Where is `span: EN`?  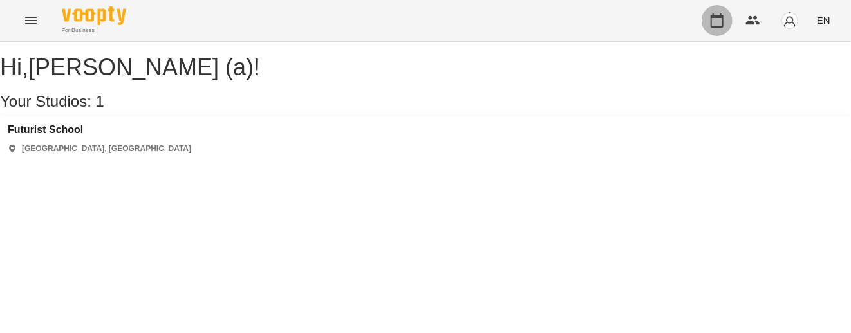
span: EN is located at coordinates (823, 20).